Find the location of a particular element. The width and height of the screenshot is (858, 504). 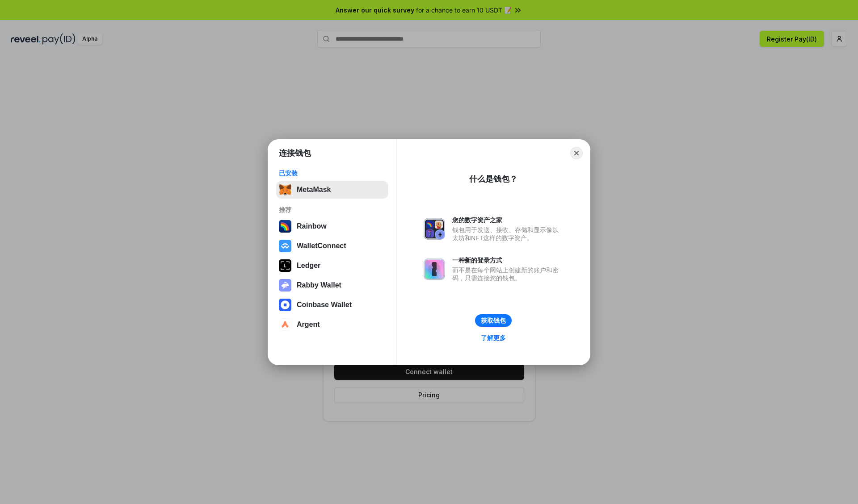

div: 已安装 is located at coordinates (332, 173).